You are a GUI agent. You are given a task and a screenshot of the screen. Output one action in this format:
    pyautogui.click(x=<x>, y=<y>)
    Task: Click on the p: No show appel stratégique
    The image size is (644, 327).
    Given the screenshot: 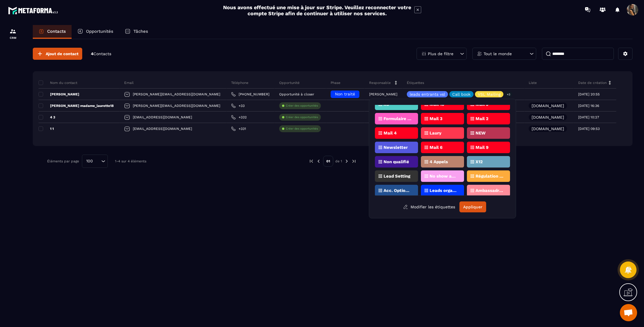 What is the action you would take?
    pyautogui.click(x=443, y=177)
    